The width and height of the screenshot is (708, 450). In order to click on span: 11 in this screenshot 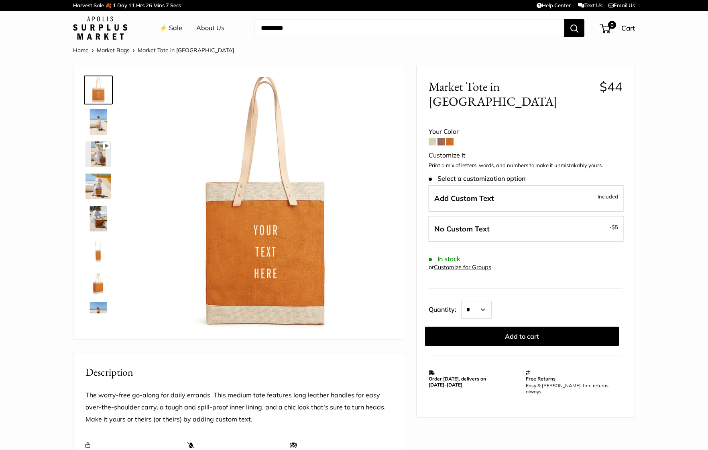, I will do `click(132, 5)`.